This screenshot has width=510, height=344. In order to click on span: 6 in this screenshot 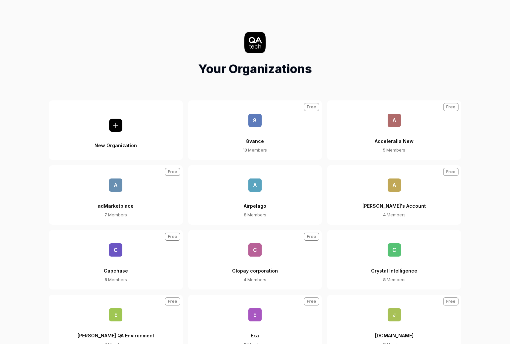, I will do `click(106, 279)`.